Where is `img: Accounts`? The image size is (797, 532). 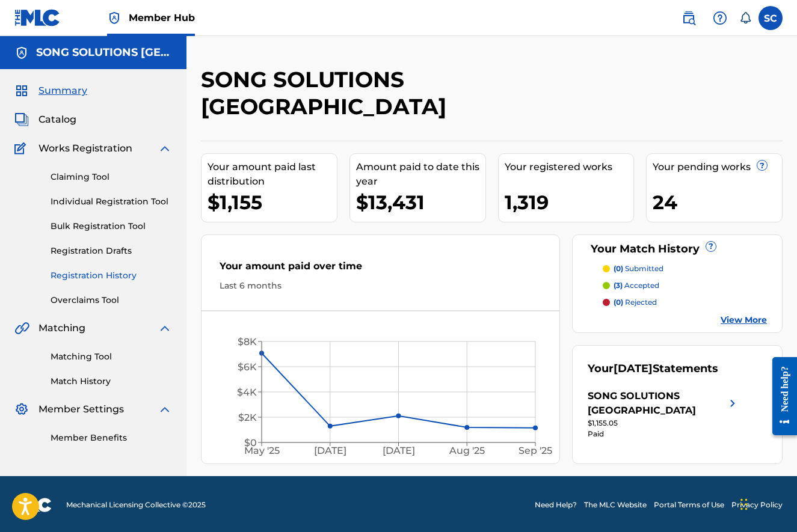 img: Accounts is located at coordinates (21, 53).